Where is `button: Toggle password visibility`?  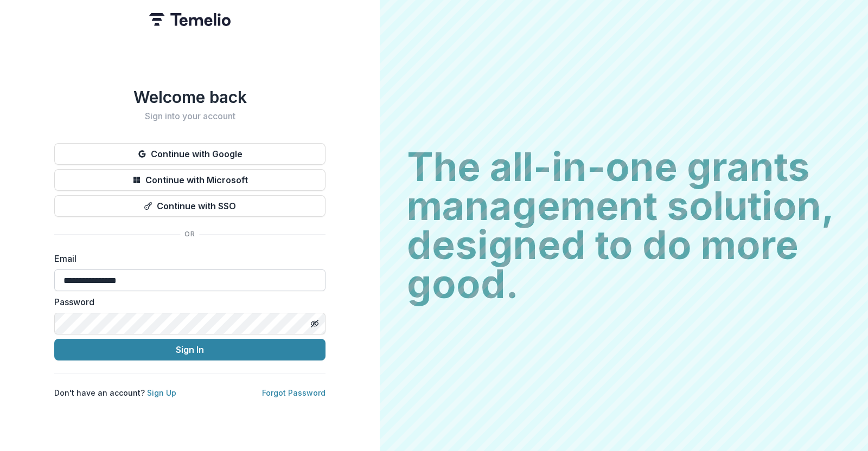
button: Toggle password visibility is located at coordinates (314, 323).